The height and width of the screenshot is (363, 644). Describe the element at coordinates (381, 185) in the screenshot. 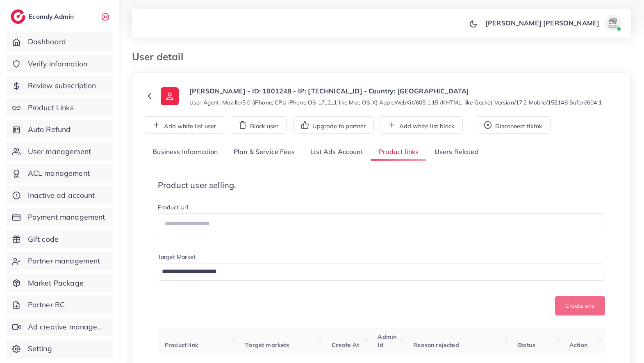

I see `h4: Product user selling.` at that location.